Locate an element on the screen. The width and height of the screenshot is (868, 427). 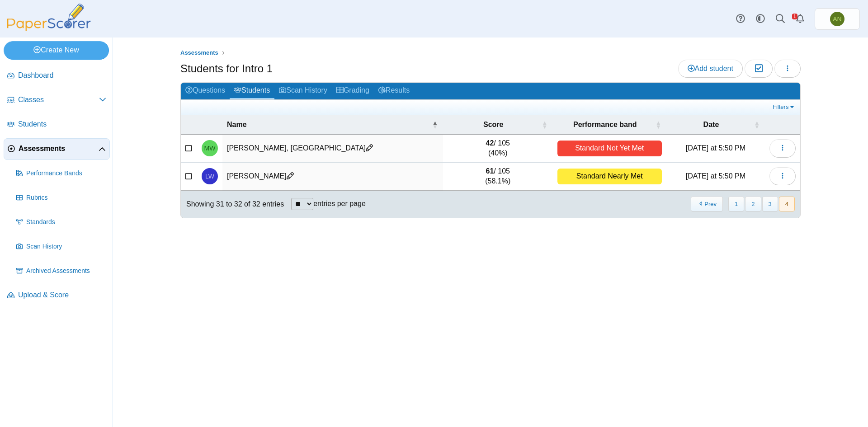
a: Standards is located at coordinates (61, 222).